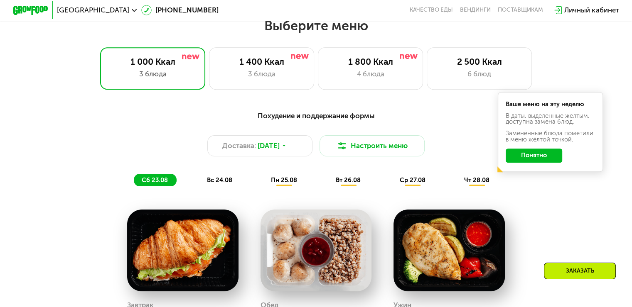 The image size is (632, 307). I want to click on span: Доставка:, so click(239, 146).